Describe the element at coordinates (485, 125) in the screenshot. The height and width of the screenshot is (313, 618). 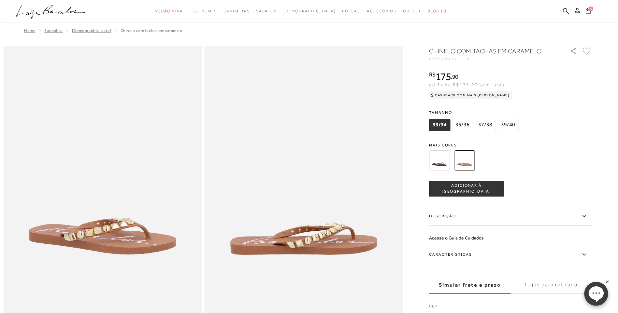
I see `span: 37/38` at that location.